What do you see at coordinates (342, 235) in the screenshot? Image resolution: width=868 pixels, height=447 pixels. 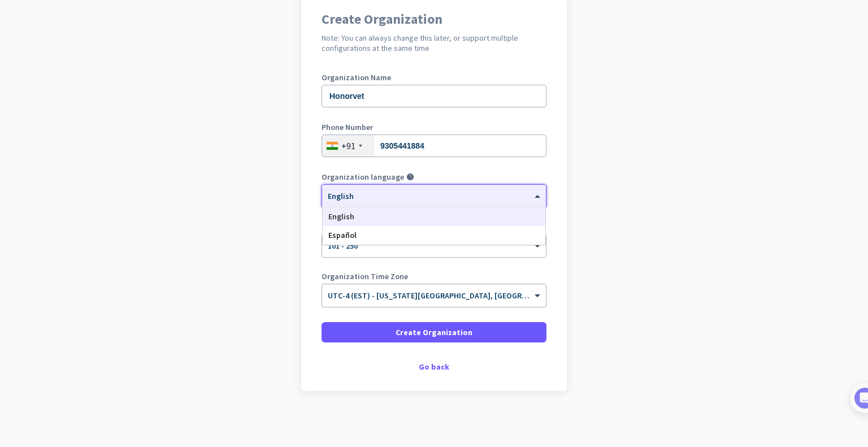 I see `span: Español` at bounding box center [342, 235].